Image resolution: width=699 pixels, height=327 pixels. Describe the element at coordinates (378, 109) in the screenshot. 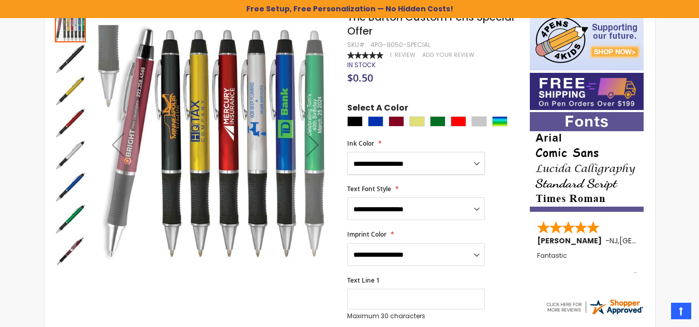

I see `span: Select A Color` at that location.